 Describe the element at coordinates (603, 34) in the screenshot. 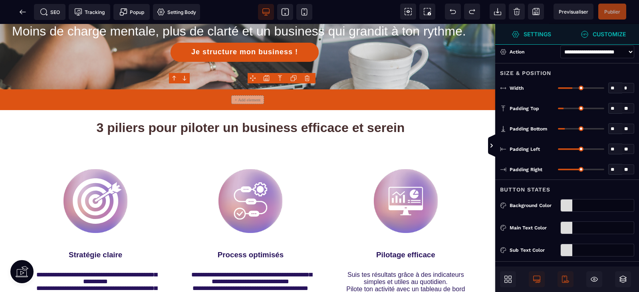

I see `span: Open Style Manager` at that location.